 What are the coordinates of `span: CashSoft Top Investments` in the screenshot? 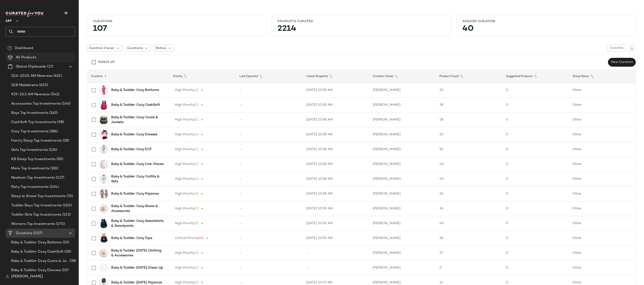 It's located at (34, 122).